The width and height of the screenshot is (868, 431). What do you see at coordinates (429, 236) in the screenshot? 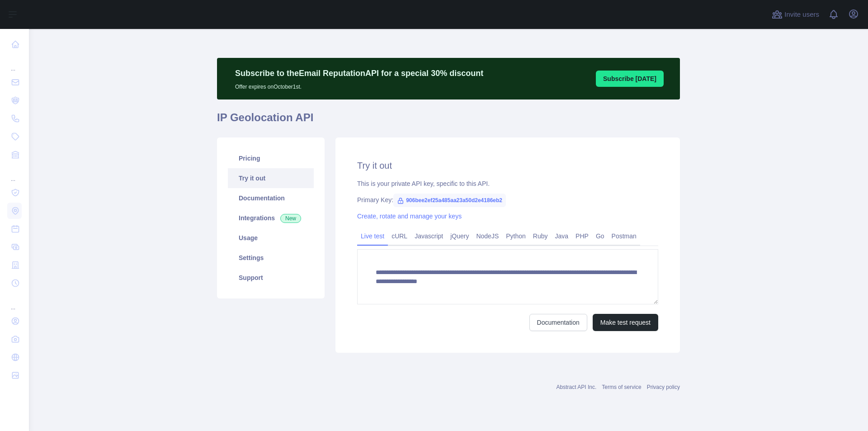
I see `a: Javascript` at bounding box center [429, 236].